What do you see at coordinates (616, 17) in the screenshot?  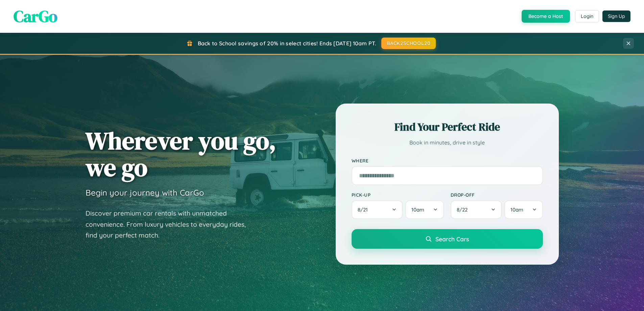 I see `button: Sign Up` at bounding box center [616, 17].